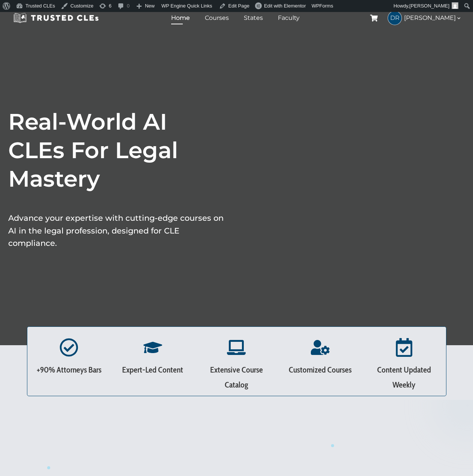  I want to click on a: Home, so click(181, 18).